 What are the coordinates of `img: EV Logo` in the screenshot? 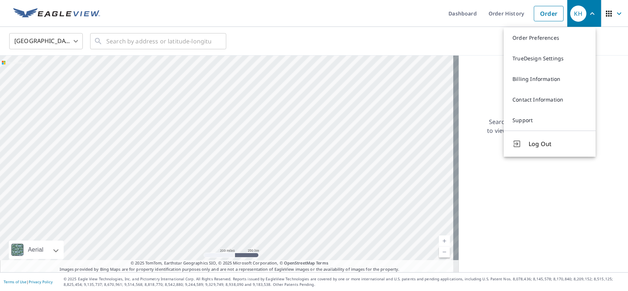 It's located at (57, 14).